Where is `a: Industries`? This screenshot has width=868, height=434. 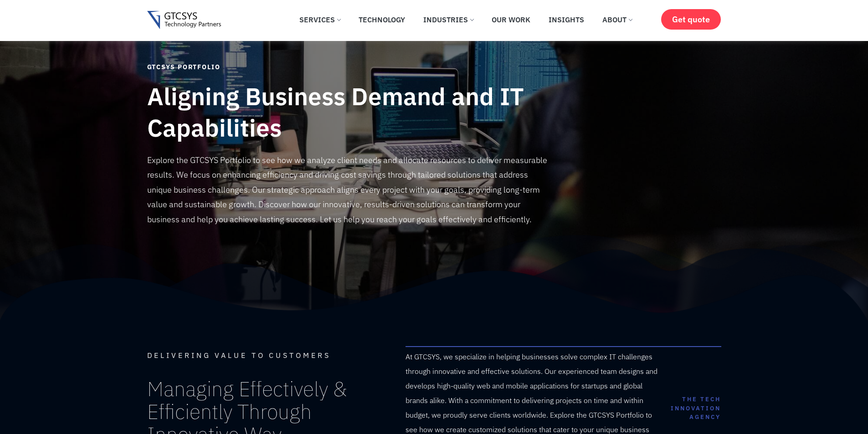 a: Industries is located at coordinates (449, 20).